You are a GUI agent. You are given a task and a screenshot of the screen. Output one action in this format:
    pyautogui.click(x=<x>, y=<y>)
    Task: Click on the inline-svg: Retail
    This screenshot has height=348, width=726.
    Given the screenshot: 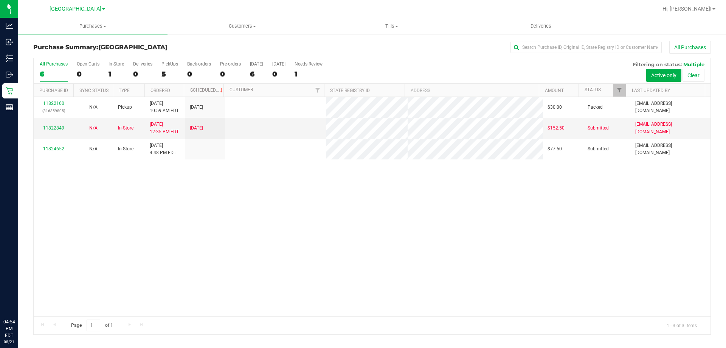 What is the action you would take?
    pyautogui.click(x=9, y=91)
    